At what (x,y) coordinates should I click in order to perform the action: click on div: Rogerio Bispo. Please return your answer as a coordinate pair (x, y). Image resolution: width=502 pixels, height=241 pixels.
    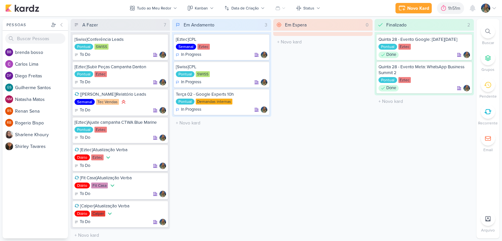
    Looking at the image, I should click on (9, 123).